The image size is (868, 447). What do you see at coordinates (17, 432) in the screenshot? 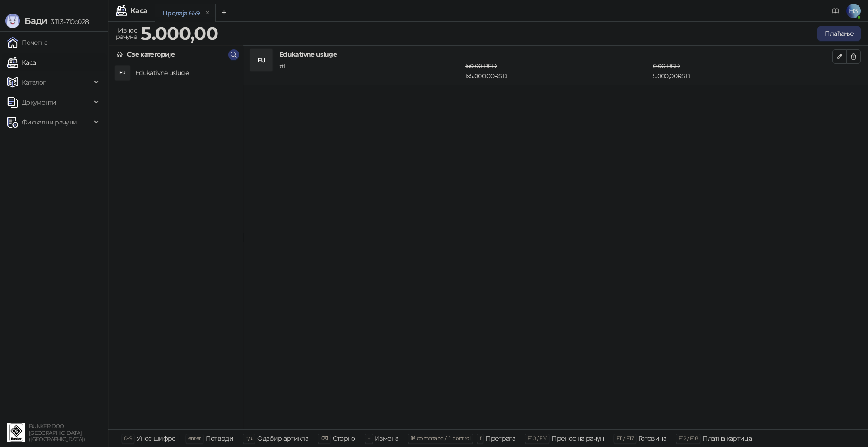
I see `img: 64x64-companyLogo-d200c298-da26-4023-afd4-f376f589afb5.jpeg` at bounding box center [17, 432].